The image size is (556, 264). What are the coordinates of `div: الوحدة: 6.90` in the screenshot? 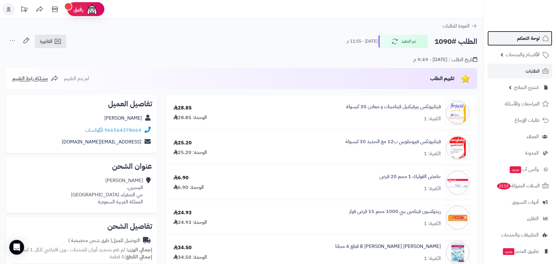 It's located at (189, 187).